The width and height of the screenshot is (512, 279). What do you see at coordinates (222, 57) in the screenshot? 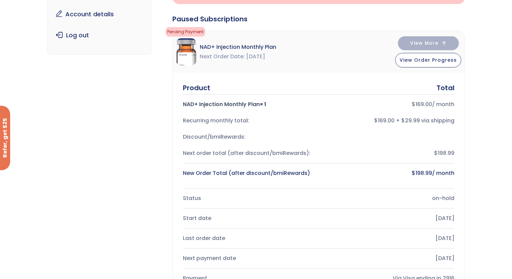
I see `span: Next Order Date` at bounding box center [222, 57].